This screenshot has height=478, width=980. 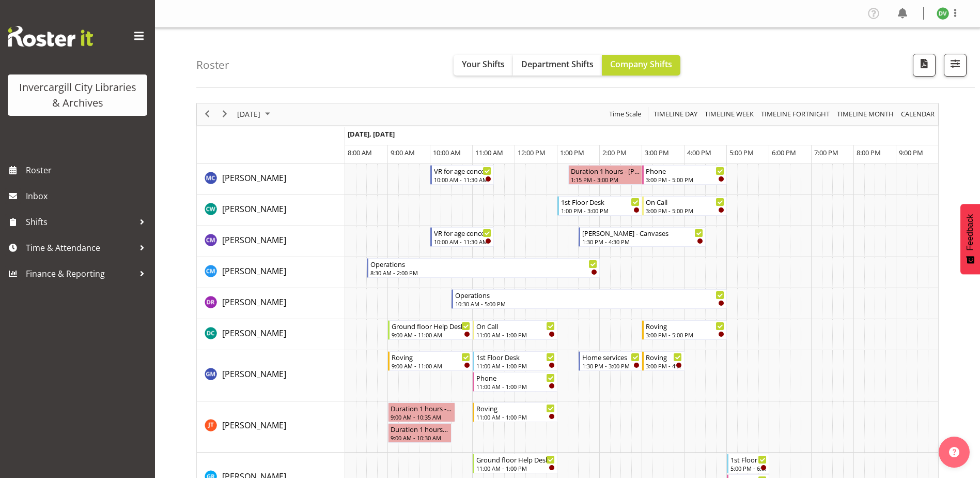 What do you see at coordinates (611, 366) in the screenshot?
I see `div: 1:30 PM - 3:00 PM` at bounding box center [611, 366].